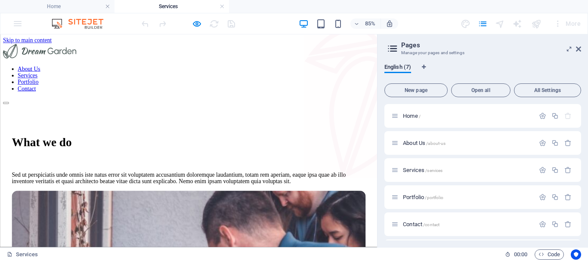 This screenshot has width=588, height=261. Describe the element at coordinates (434, 170) in the screenshot. I see `span: /services` at that location.